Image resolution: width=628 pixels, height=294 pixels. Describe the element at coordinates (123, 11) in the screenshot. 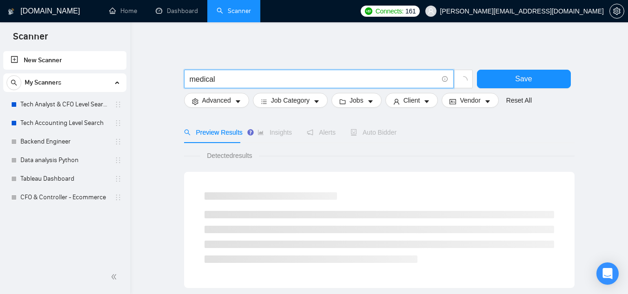

I see `a: homeHome` at that location.